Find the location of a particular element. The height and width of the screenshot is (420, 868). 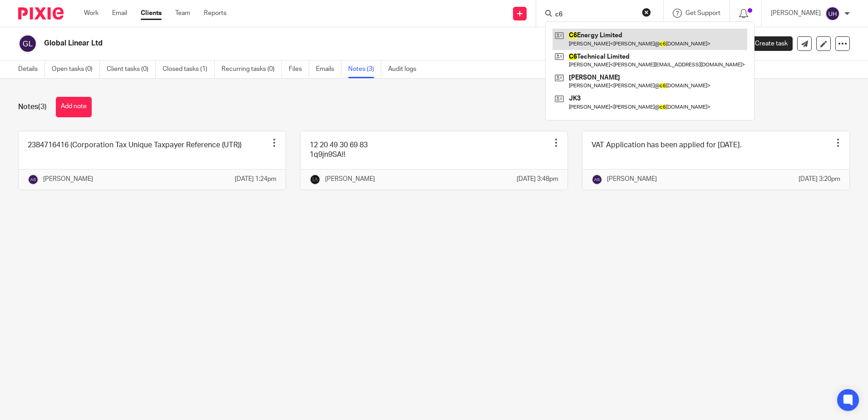

a: Details is located at coordinates (32, 69).